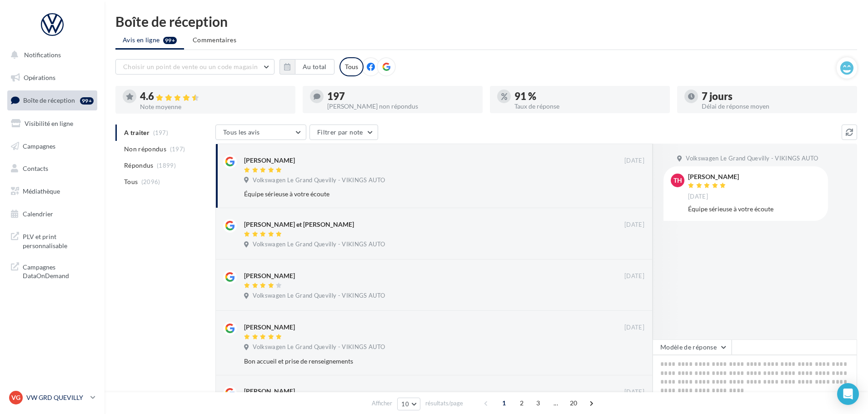 Image resolution: width=868 pixels, height=414 pixels. I want to click on span: (1899), so click(167, 165).